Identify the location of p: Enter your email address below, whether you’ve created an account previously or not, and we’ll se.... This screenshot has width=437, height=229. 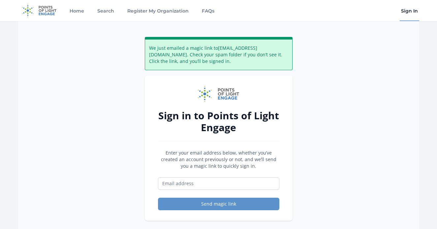
(219, 160).